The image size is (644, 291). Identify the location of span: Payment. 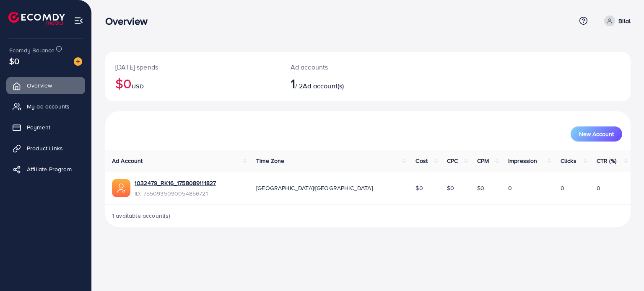
(38, 128).